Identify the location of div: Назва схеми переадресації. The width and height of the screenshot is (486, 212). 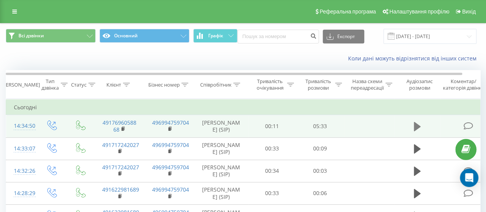
(367, 85).